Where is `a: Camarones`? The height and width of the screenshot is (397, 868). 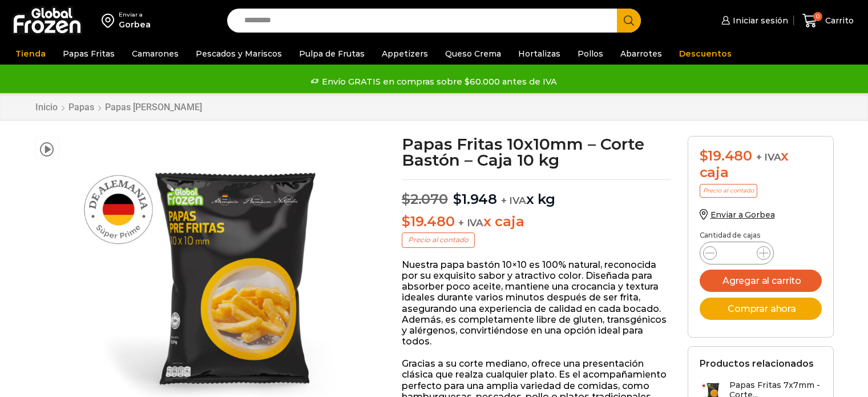 a: Camarones is located at coordinates (155, 54).